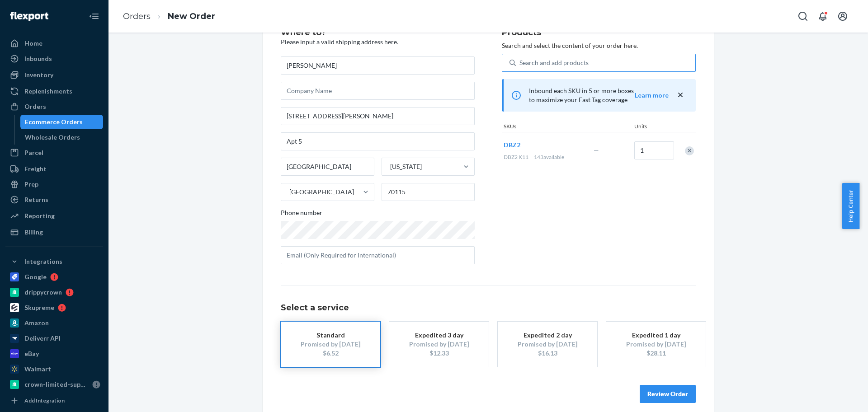 The height and width of the screenshot is (412, 868). What do you see at coordinates (54, 307) in the screenshot?
I see `a: Skupreme` at bounding box center [54, 307].